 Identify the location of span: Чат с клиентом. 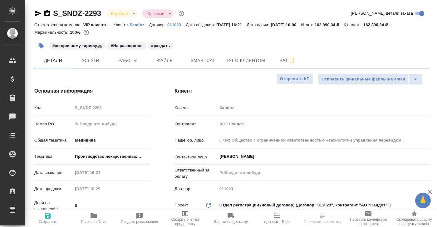
(245, 61).